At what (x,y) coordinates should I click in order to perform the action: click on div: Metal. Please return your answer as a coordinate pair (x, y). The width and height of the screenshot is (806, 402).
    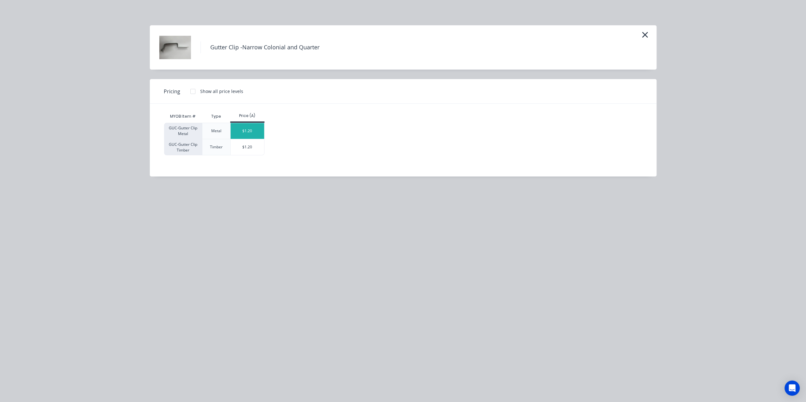
    Looking at the image, I should click on (216, 131).